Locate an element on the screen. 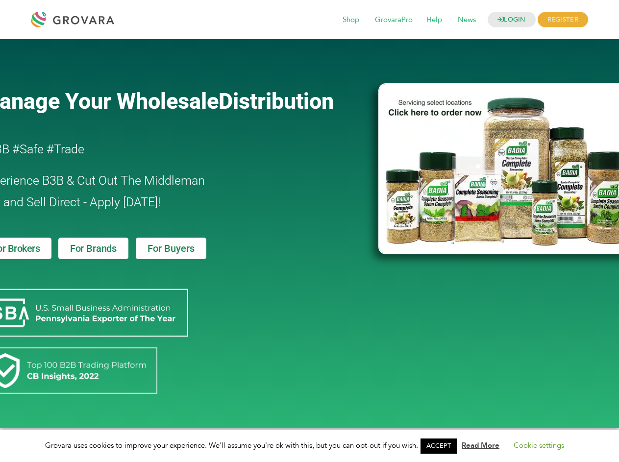  a: GrovaraPro is located at coordinates (394, 20).